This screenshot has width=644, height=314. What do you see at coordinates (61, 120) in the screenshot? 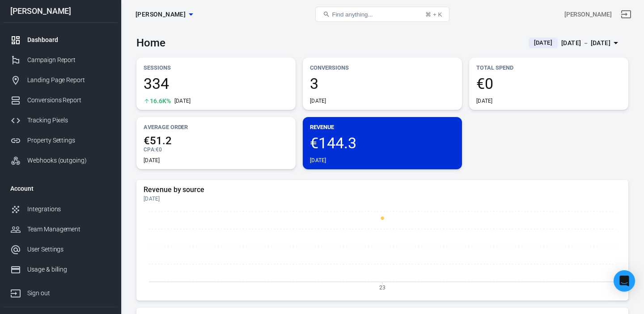
I see `a: Tracking Pixels` at bounding box center [61, 120].